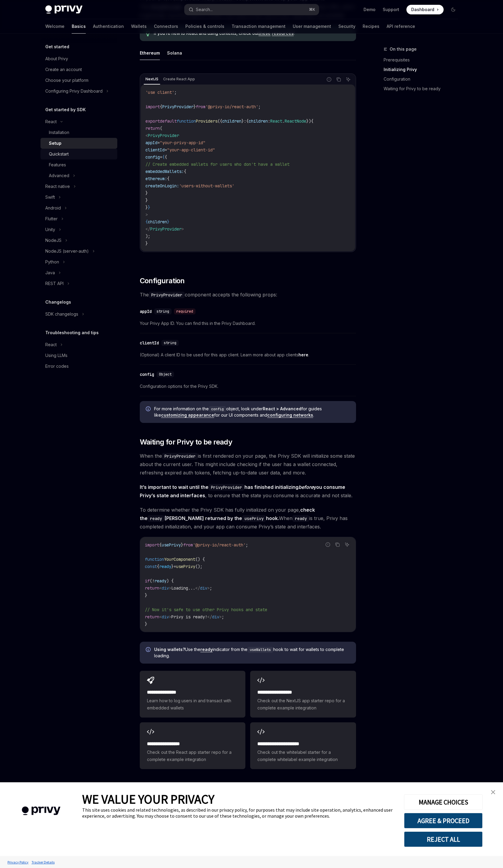 The height and width of the screenshot is (868, 503). What do you see at coordinates (207, 121) in the screenshot?
I see `span: Providers` at bounding box center [207, 121].